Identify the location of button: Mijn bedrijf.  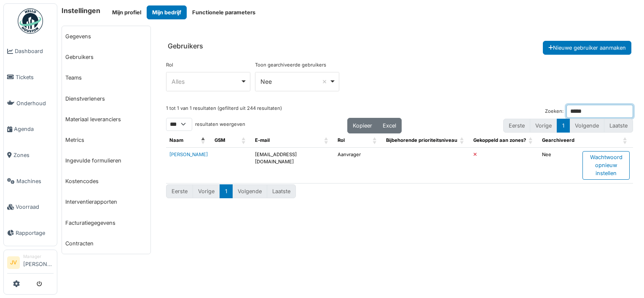
(167, 12).